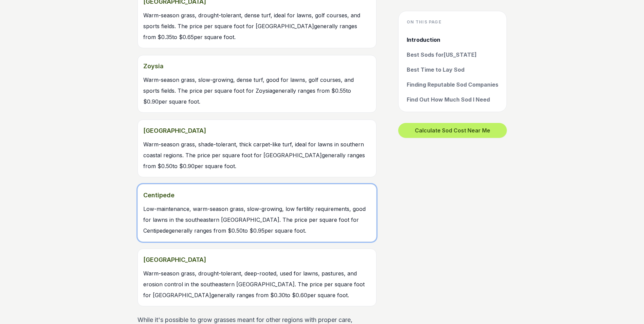  Describe the element at coordinates (252, 26) in the screenshot. I see `span: Warm-season grass, drought-tolerant, dense turf, ideal for lawns, golf courses, and sports fields...` at that location.